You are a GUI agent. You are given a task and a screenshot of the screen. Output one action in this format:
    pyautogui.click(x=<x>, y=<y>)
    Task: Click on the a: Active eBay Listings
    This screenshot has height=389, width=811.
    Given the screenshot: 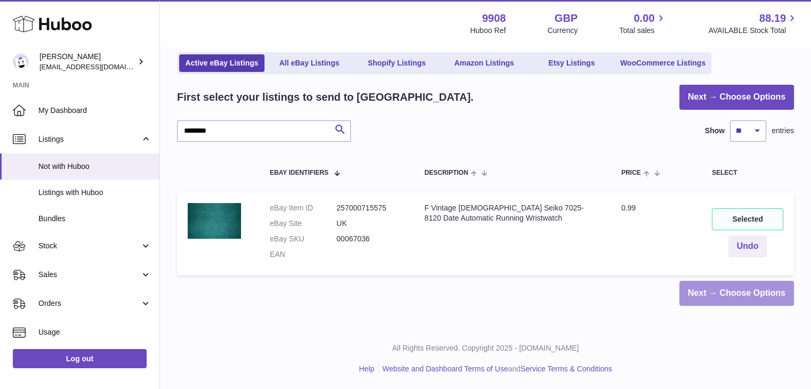 What is the action you would take?
    pyautogui.click(x=222, y=63)
    